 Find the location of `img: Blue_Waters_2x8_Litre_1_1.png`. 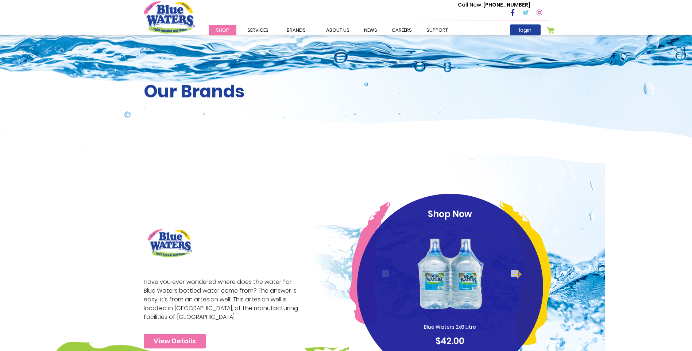

img: Blue_Waters_2x8_Litre_1_1.png is located at coordinates (450, 274).